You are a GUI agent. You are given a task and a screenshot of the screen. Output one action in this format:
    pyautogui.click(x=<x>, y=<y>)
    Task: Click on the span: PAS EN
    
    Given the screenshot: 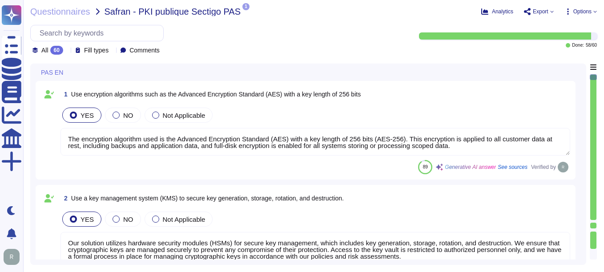 What is the action you would take?
    pyautogui.click(x=52, y=73)
    